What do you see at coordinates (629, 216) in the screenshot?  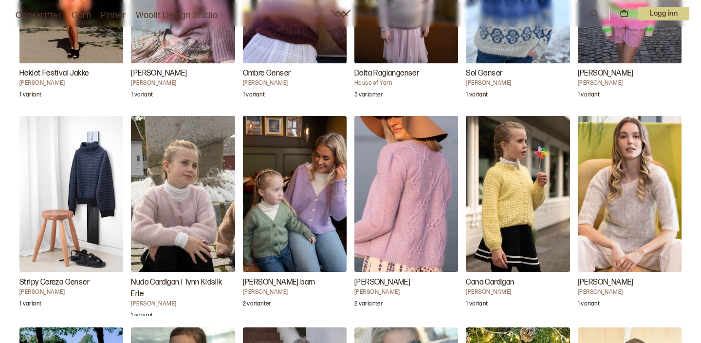 I see `a: Evelina Genser` at bounding box center [629, 216].